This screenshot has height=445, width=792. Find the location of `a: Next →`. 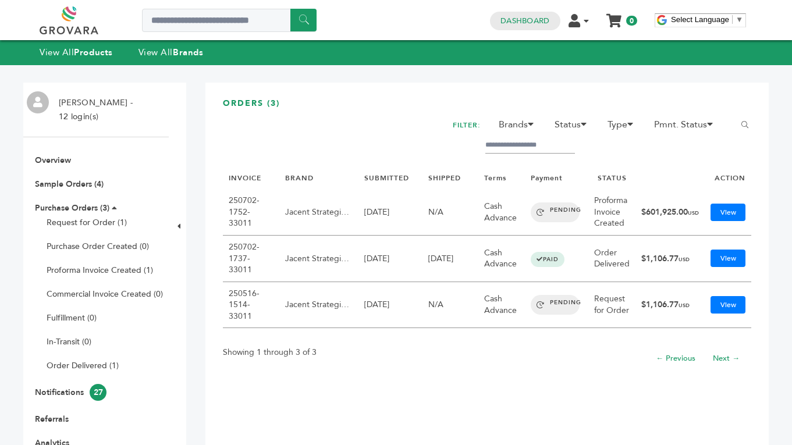

a: Next → is located at coordinates (726, 358).